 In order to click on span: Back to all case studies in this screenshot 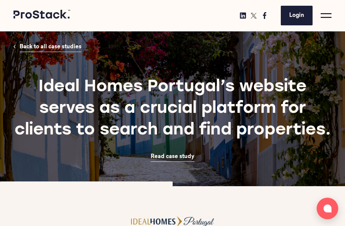, I will do `click(50, 47)`.